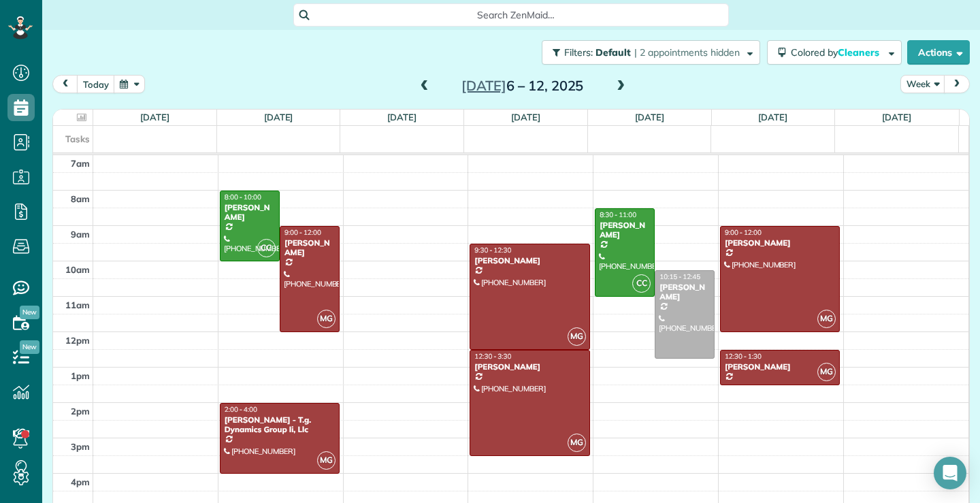  Describe the element at coordinates (957, 84) in the screenshot. I see `button: next` at that location.